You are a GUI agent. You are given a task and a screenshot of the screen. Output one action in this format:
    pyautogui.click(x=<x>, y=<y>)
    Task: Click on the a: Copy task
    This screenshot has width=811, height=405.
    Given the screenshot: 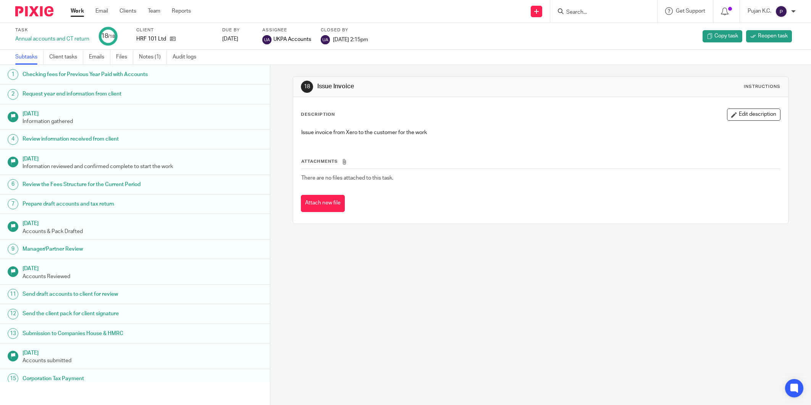 What is the action you would take?
    pyautogui.click(x=723, y=36)
    